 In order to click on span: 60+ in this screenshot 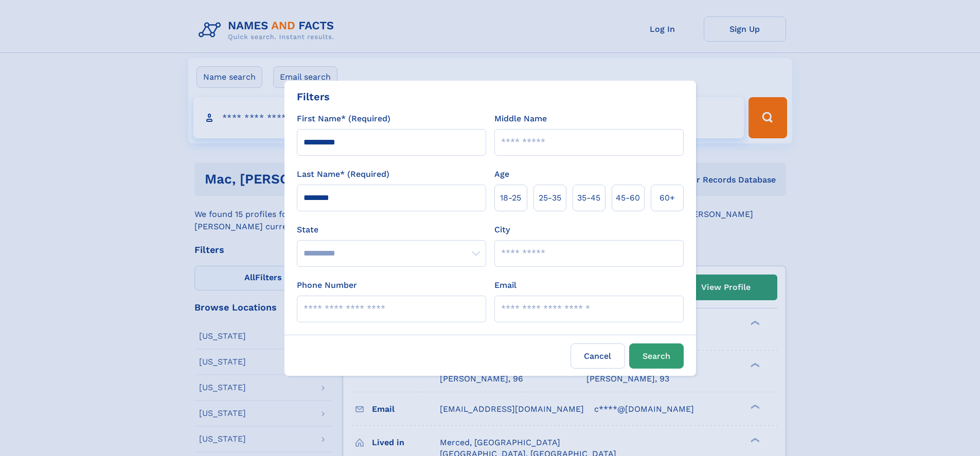, I will do `click(667, 198)`.